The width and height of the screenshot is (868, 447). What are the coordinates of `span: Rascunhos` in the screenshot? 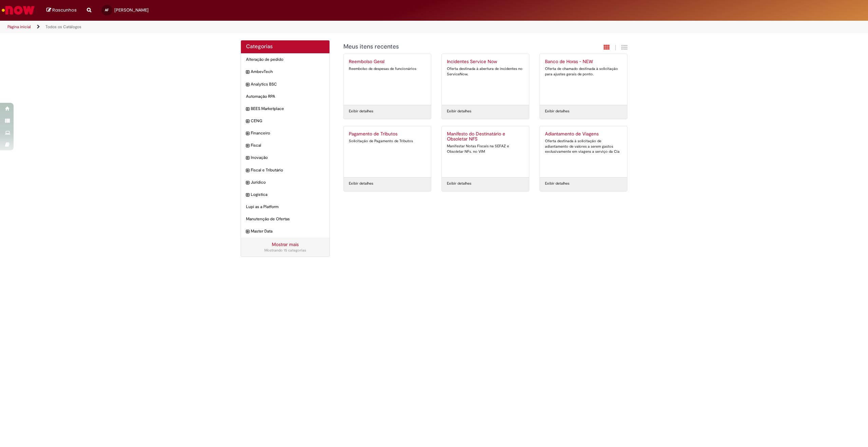 It's located at (64, 10).